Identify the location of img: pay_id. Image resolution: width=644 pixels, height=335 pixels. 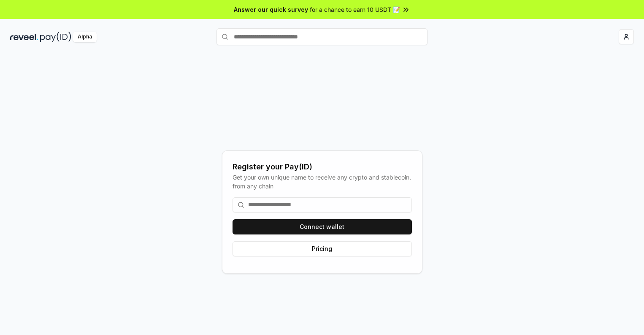
(55, 37).